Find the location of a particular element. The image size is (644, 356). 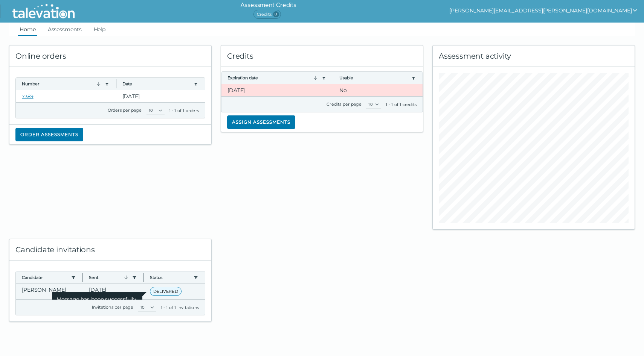

button: Candidate is located at coordinates (45, 278).